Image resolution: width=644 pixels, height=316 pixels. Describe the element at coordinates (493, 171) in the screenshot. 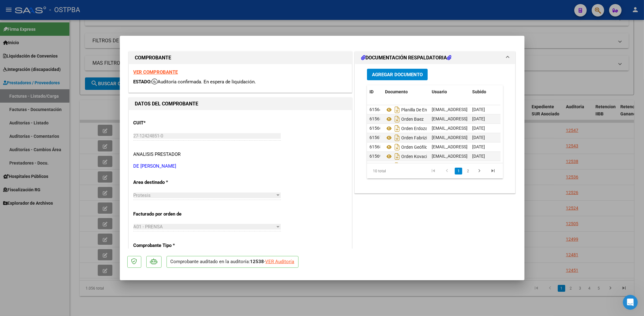

I see `a: go to last page` at that location.